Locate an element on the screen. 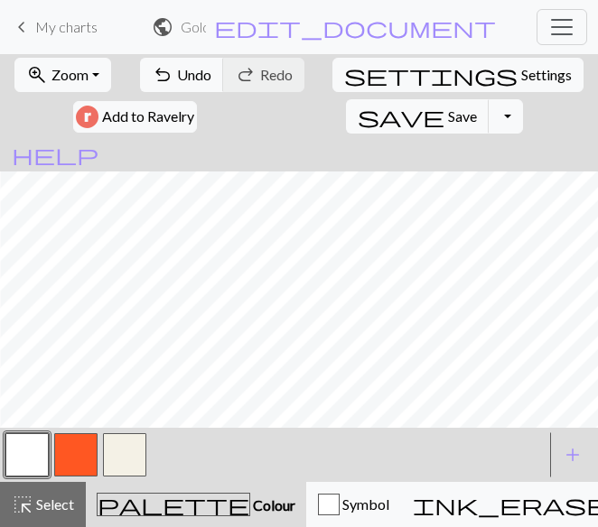 Image resolution: width=598 pixels, height=527 pixels. span: highlight_alt is located at coordinates (23, 505).